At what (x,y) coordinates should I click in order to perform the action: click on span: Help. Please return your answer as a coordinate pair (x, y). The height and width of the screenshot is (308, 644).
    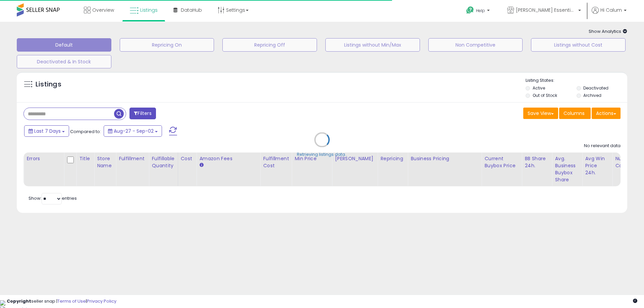
    Looking at the image, I should click on (481, 10).